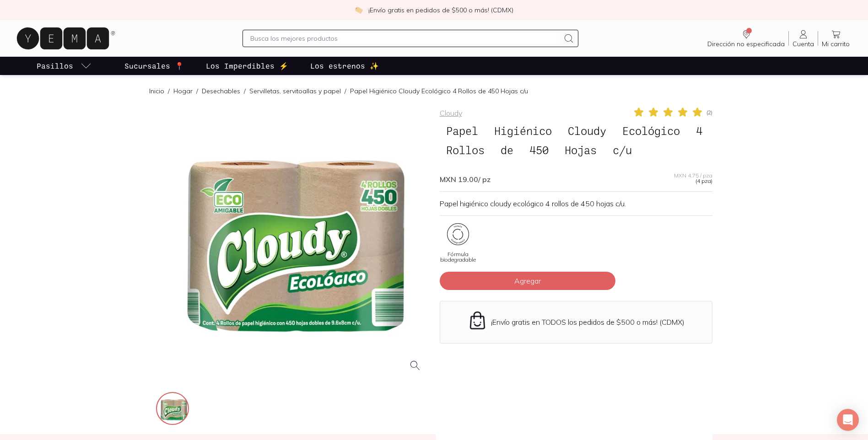  What do you see at coordinates (539, 150) in the screenshot?
I see `span: 450` at bounding box center [539, 150].